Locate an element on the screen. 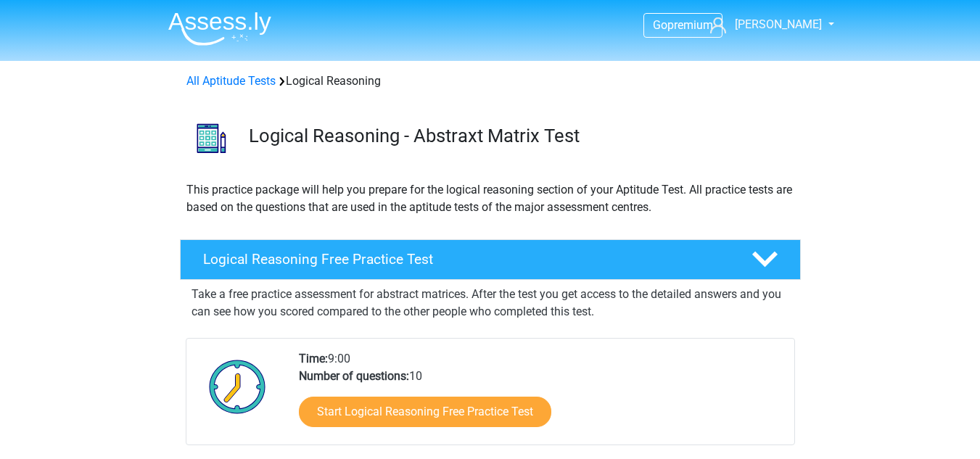  b: Time: is located at coordinates (313, 358).